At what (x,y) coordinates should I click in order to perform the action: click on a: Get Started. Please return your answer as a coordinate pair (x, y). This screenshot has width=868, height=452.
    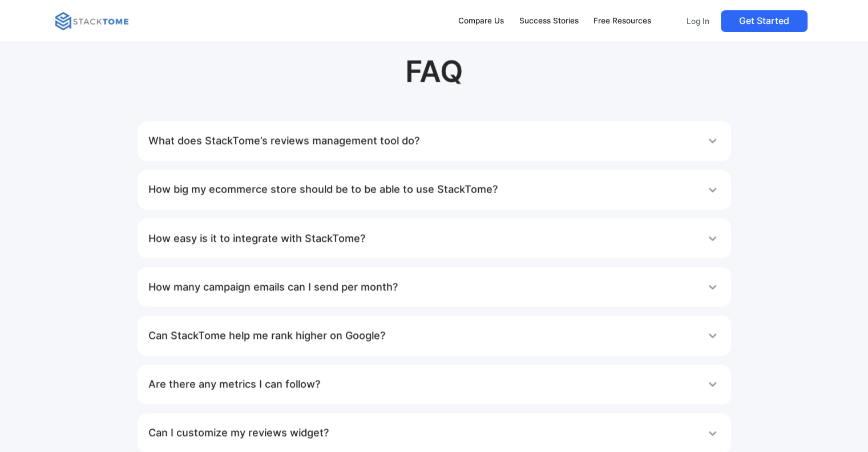
    Looking at the image, I should click on (764, 21).